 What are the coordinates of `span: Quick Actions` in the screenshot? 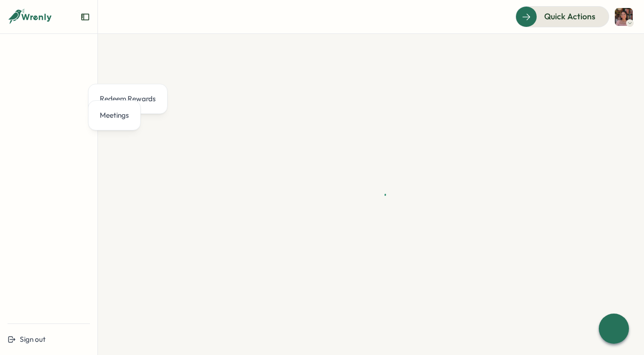 It's located at (570, 17).